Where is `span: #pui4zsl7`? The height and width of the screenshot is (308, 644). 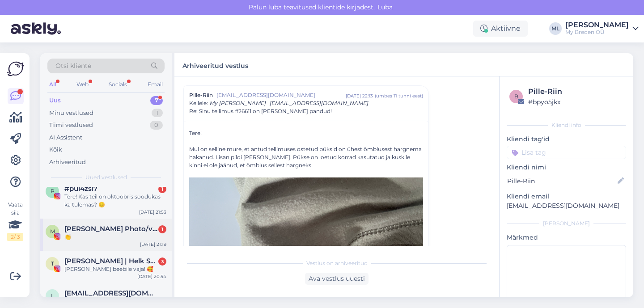 span: #pui4zsl7 is located at coordinates (81, 189).